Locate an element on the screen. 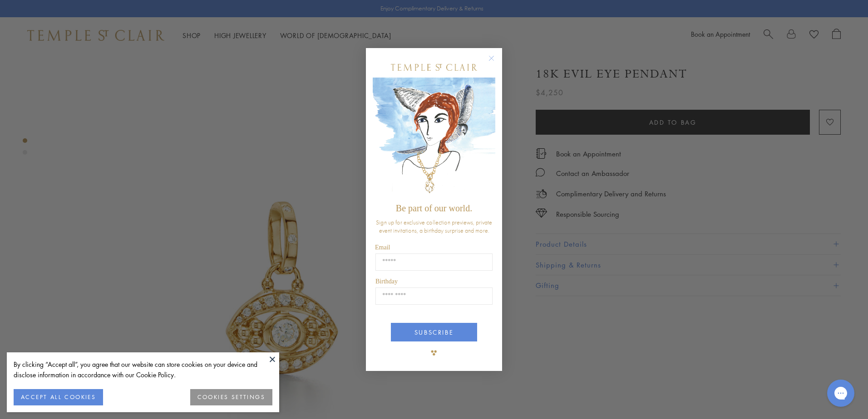  button: COOKIES SETTINGS is located at coordinates (231, 397).